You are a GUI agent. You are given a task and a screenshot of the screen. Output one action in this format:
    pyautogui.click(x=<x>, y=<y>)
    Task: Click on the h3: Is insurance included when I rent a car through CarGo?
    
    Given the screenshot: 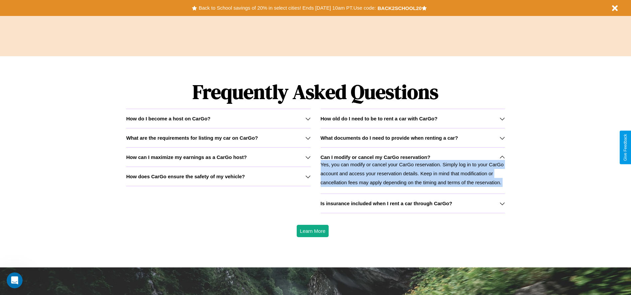 What is the action you would take?
    pyautogui.click(x=386, y=203)
    